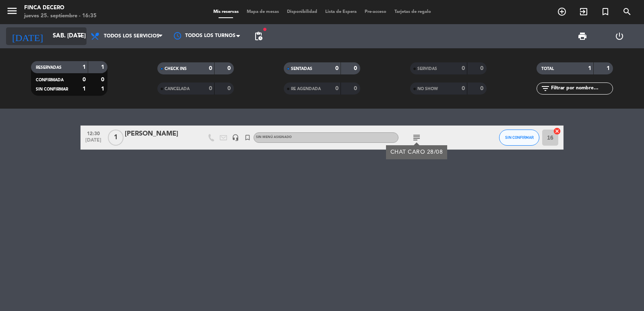 The image size is (644, 311). I want to click on i: filter_list, so click(546, 88).